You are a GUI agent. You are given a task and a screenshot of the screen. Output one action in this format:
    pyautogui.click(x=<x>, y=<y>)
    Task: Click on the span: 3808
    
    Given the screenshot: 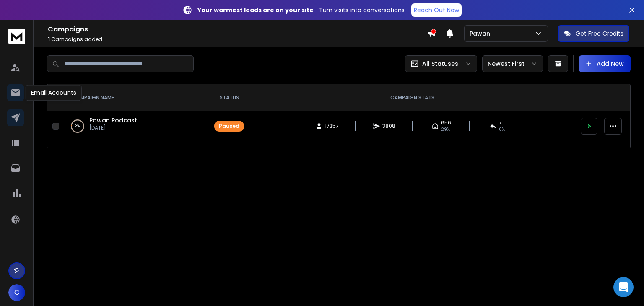 What is the action you would take?
    pyautogui.click(x=389, y=126)
    